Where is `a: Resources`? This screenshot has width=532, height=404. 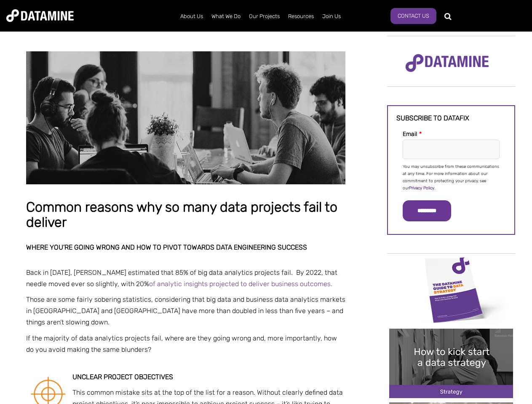
a: Resources is located at coordinates (301, 16).